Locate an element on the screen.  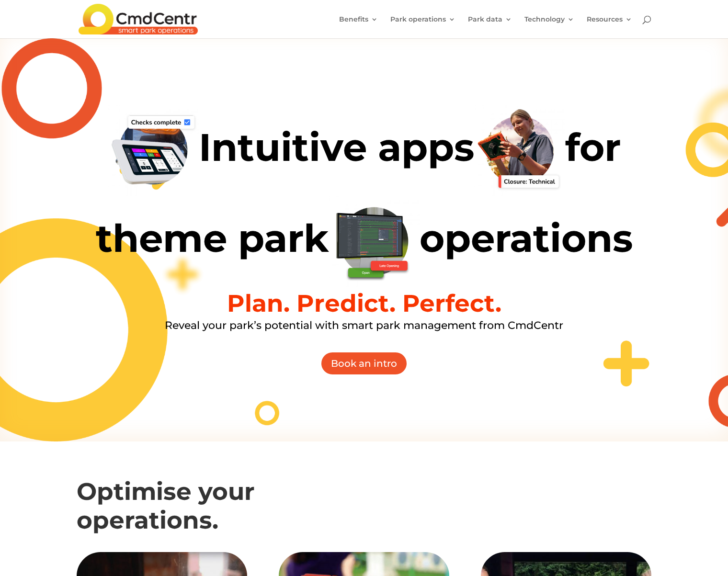
a: Resources is located at coordinates (609, 27).